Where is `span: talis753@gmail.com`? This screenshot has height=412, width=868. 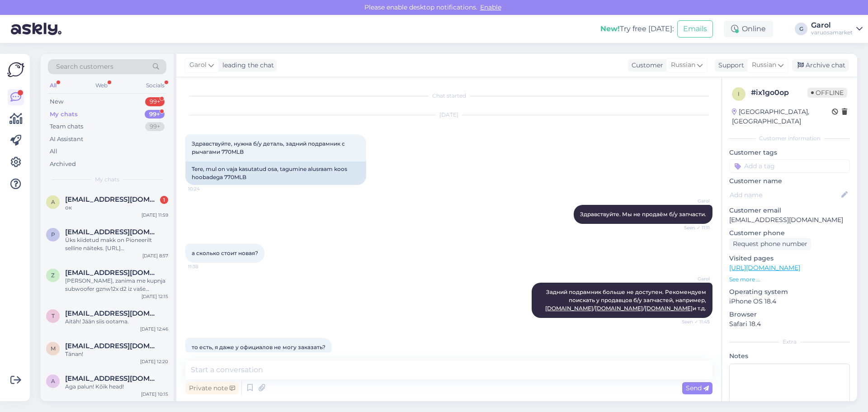
span: talis753@gmail.com is located at coordinates (112, 313).